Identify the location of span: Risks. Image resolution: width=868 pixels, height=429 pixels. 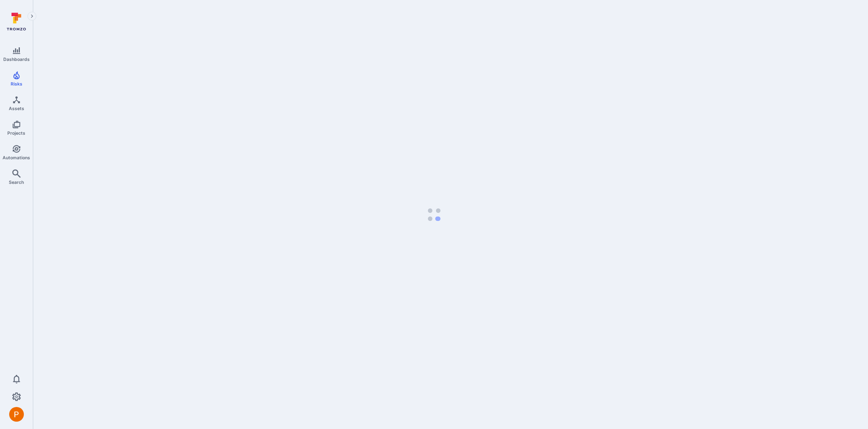
(17, 84).